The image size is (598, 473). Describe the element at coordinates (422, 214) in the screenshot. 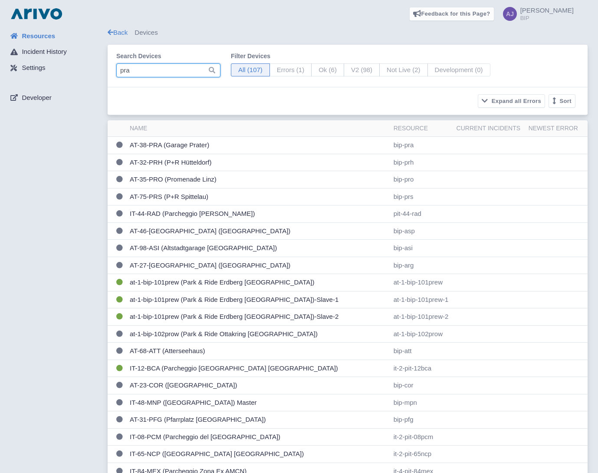

I see `td: pit-44-rad` at that location.